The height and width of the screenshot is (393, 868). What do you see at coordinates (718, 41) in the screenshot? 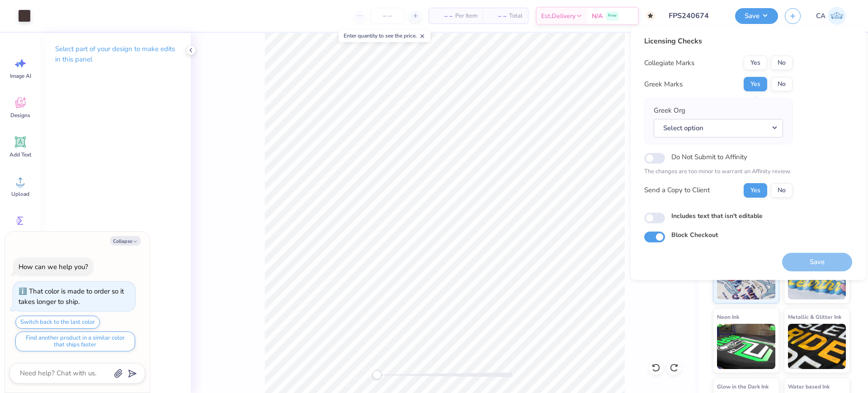
I see `div: Licensing Checks` at bounding box center [718, 41].